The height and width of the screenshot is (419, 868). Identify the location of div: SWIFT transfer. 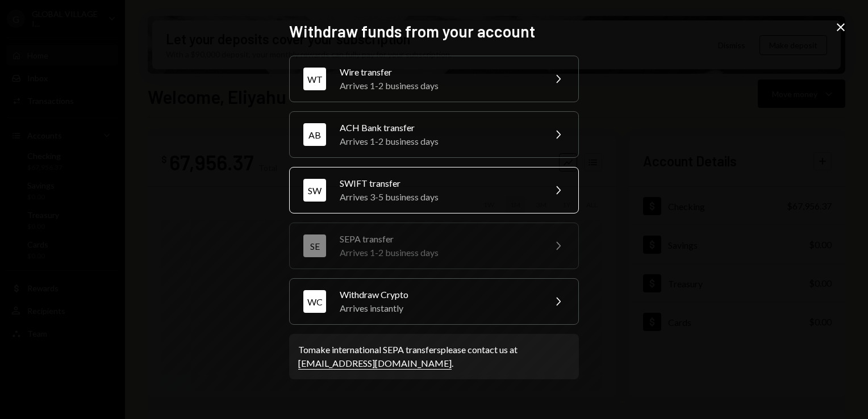
(438, 183).